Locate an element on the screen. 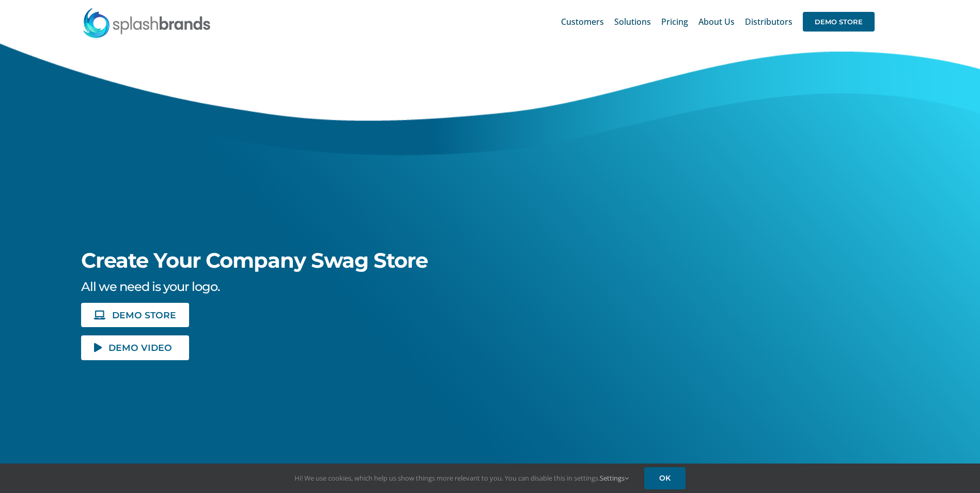 The width and height of the screenshot is (980, 493). span: DEMO VIDEO is located at coordinates (140, 347).